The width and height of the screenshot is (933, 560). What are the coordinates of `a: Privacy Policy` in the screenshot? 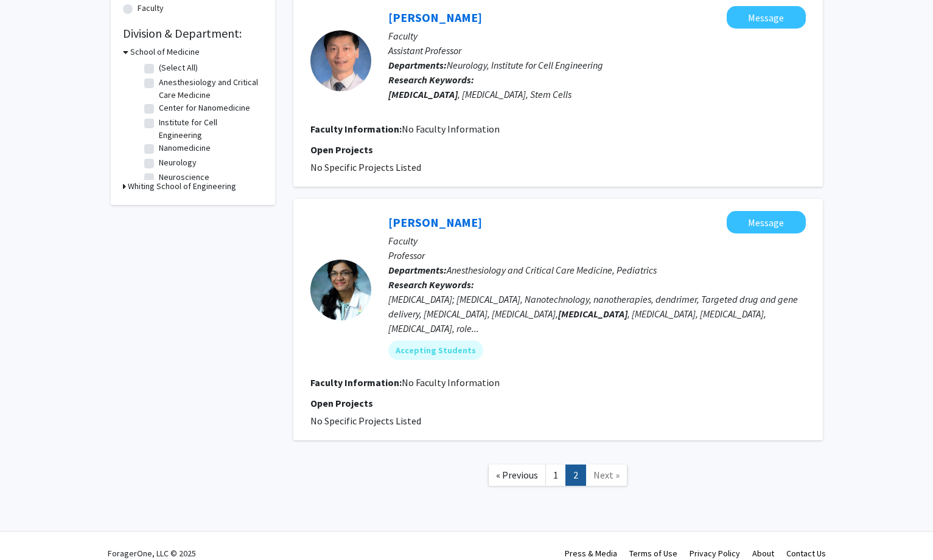 It's located at (714, 554).